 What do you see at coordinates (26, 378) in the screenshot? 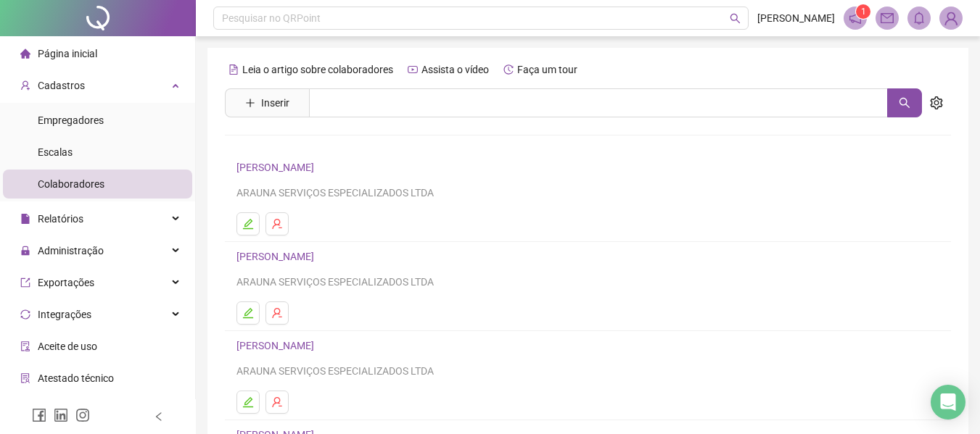
I see `span: solution` at bounding box center [26, 378].